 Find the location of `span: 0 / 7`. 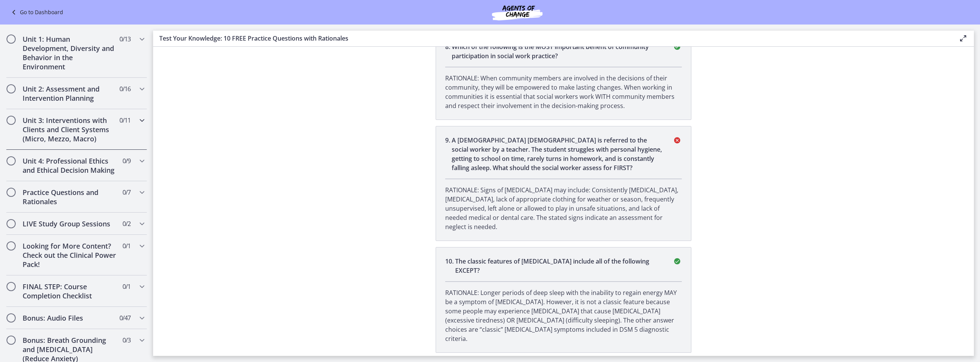

span: 0 / 7 is located at coordinates (127, 192).